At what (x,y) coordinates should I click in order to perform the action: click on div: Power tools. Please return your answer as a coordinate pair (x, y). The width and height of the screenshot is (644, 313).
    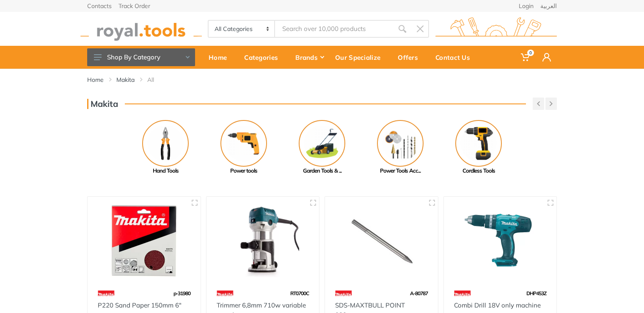
    Looking at the image, I should click on (244, 171).